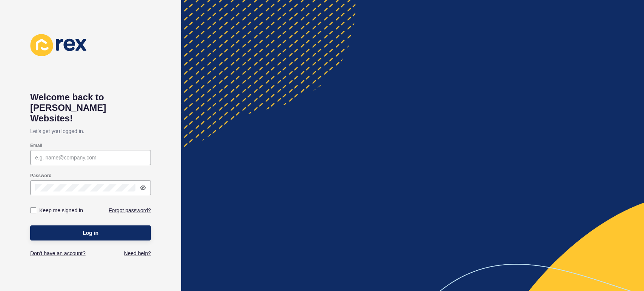 This screenshot has width=644, height=291. Describe the element at coordinates (41, 176) in the screenshot. I see `label: Password` at that location.